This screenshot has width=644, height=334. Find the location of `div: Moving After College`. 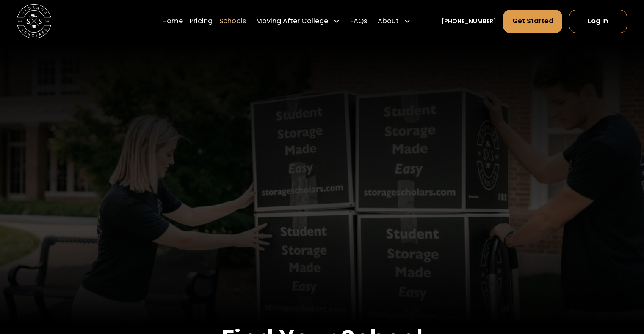

div: Moving After College is located at coordinates (292, 21).